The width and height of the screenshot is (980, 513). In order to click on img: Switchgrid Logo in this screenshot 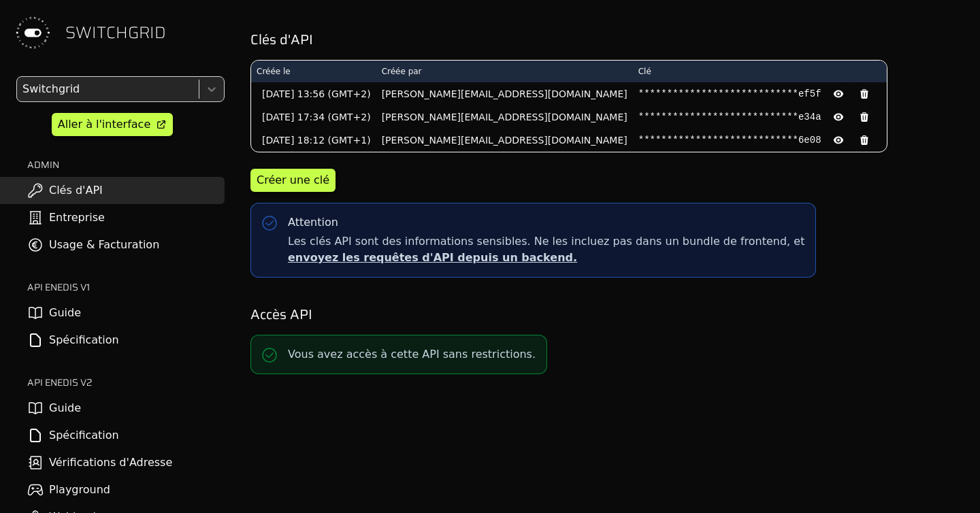, I will do `click(33, 33)`.